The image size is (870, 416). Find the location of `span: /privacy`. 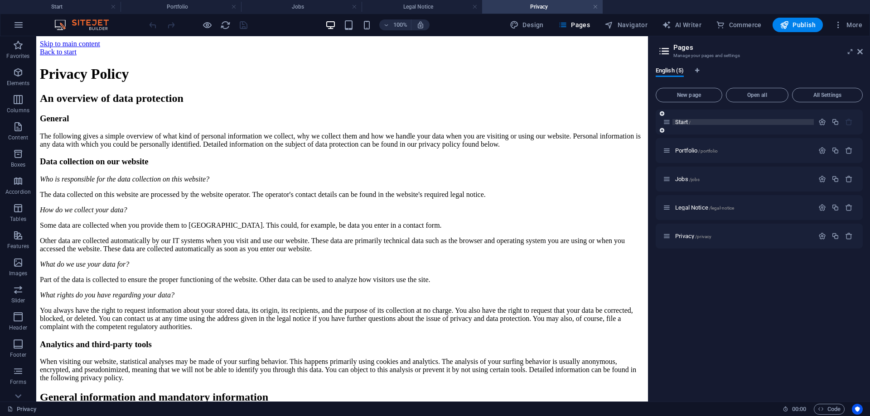

span: /privacy is located at coordinates (703, 236).